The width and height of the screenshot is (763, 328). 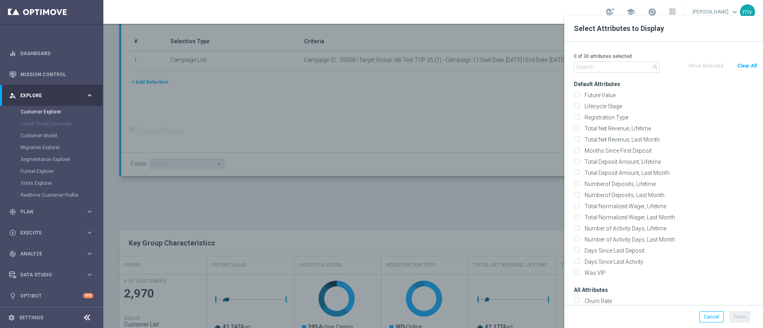 I want to click on label: Months Since First Deposit, so click(x=669, y=151).